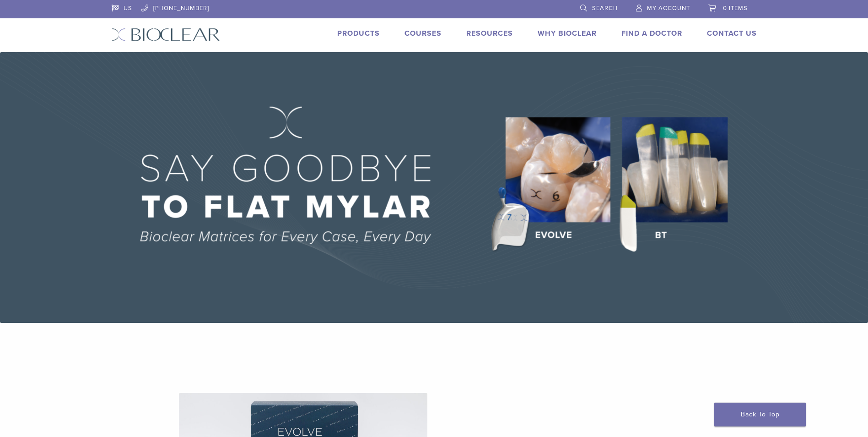 The image size is (868, 437). What do you see at coordinates (359, 33) in the screenshot?
I see `a: Products` at bounding box center [359, 33].